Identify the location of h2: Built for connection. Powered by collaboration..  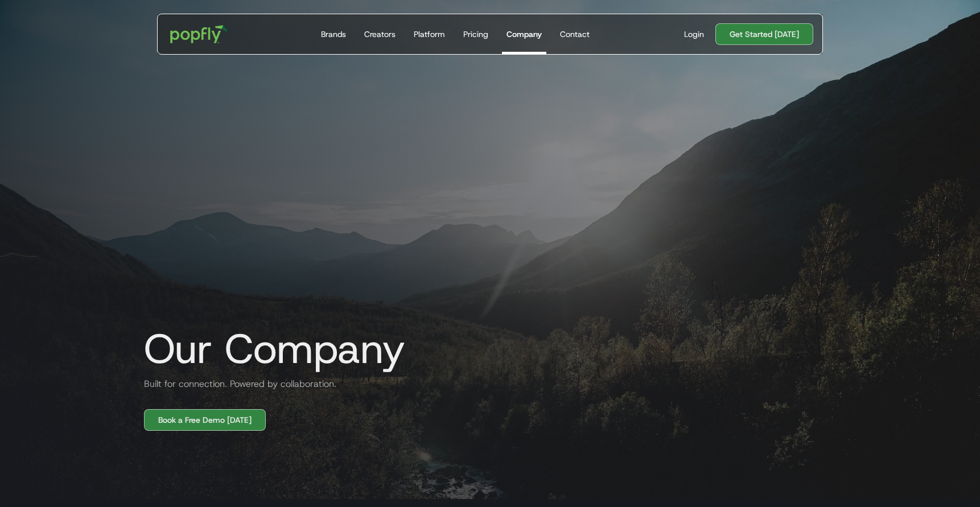
(236, 384).